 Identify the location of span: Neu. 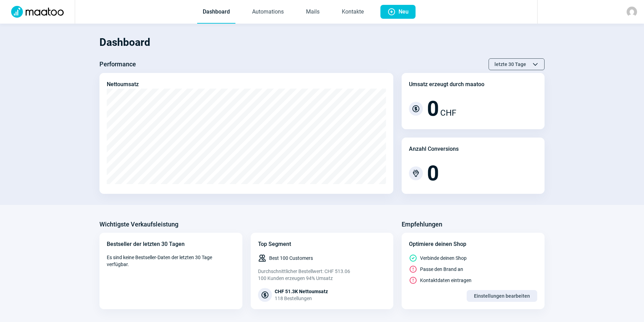
(403, 12).